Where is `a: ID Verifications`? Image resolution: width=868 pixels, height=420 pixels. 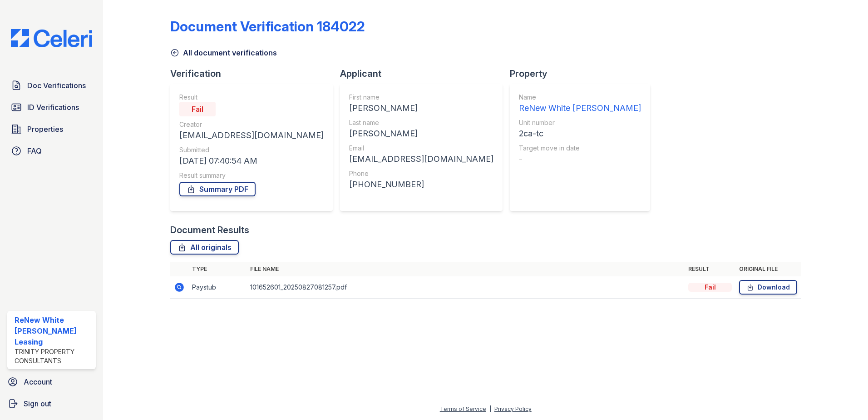
a: ID Verifications is located at coordinates (51, 108).